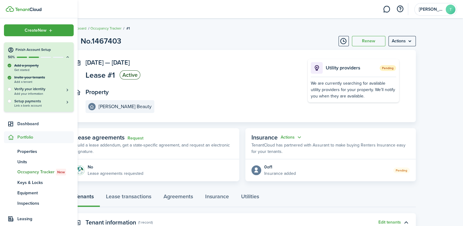 The height and width of the screenshot is (226, 463). What do you see at coordinates (42, 101) in the screenshot?
I see `h5: Setup payments` at bounding box center [42, 101].